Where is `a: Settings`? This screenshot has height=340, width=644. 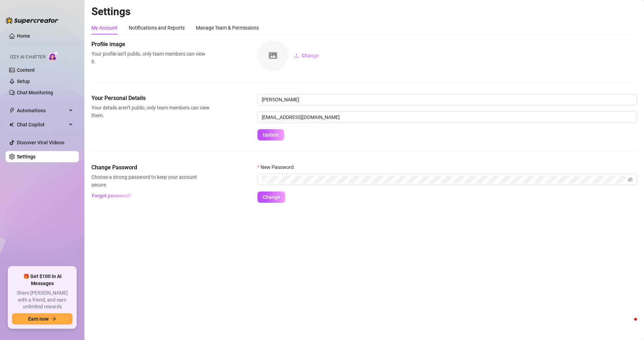 a: Settings is located at coordinates (26, 157).